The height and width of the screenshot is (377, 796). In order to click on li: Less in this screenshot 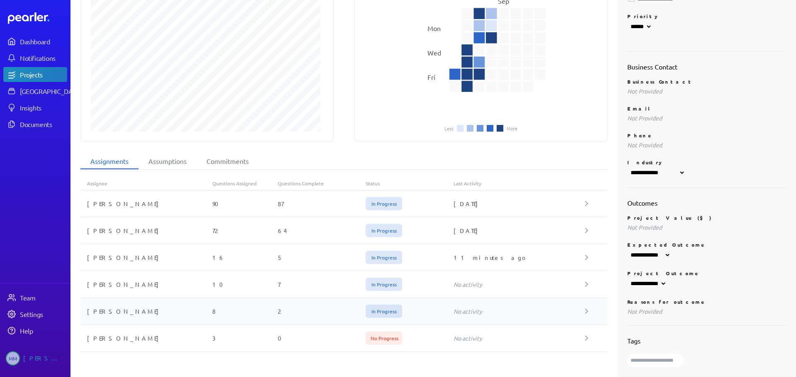, I will do `click(449, 128)`.